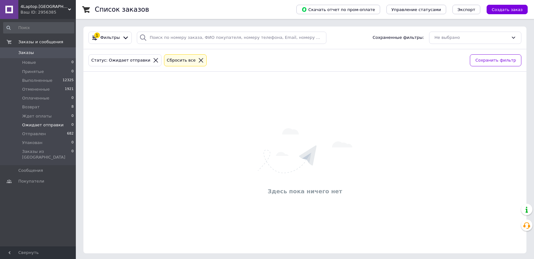 The width and height of the screenshot is (534, 259). What do you see at coordinates (122, 9) in the screenshot?
I see `h1: Список заказов` at bounding box center [122, 9].